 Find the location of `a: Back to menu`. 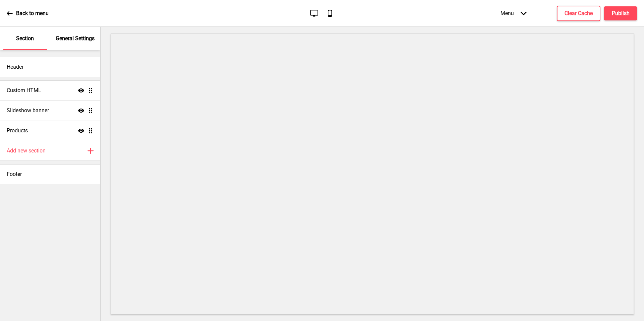

a: Back to menu is located at coordinates (27, 13).